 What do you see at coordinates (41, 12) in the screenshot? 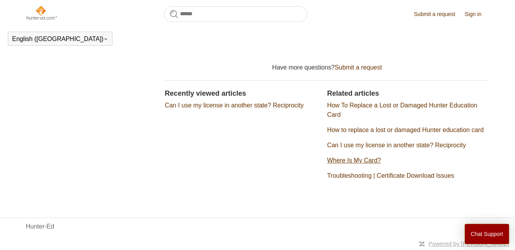
I see `img: Hunter-Ed Help Center home page` at bounding box center [41, 12].